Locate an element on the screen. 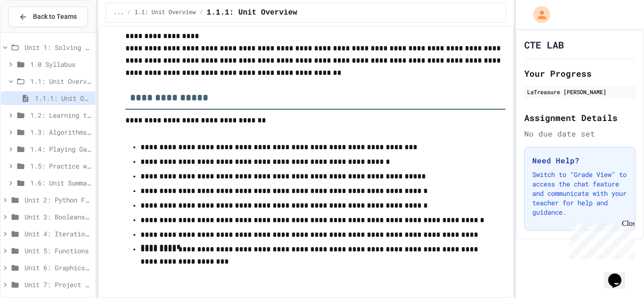  h1: CTE LAB is located at coordinates (544, 45).